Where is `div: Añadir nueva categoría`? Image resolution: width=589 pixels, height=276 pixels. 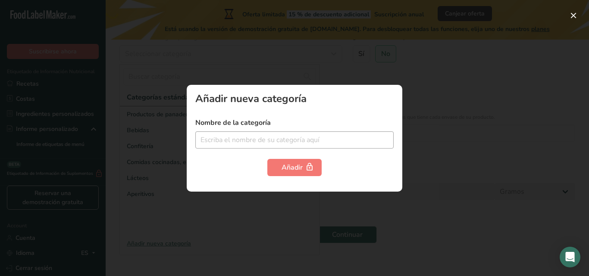
div: Añadir nueva categoría is located at coordinates (294, 99).